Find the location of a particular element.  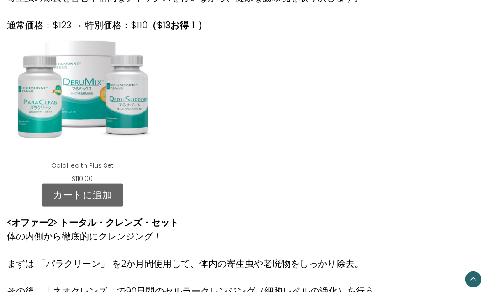

p: 体の内側から徹底的にクレンジング！ is located at coordinates (195, 236).